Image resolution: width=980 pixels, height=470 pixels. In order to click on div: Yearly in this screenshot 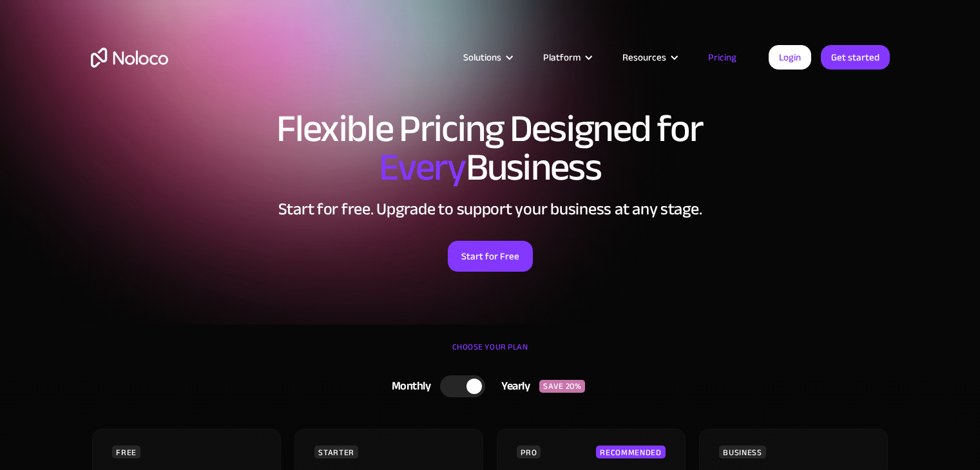, I will do `click(513, 387)`.